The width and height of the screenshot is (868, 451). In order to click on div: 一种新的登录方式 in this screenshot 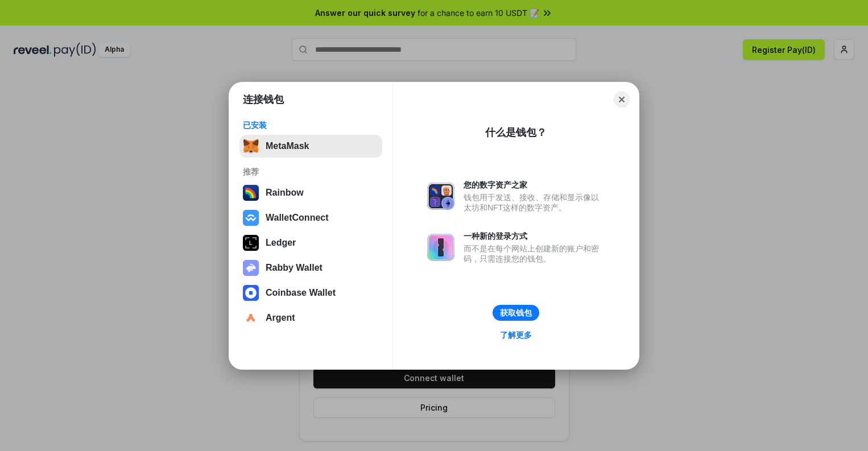, I will do `click(534, 236)`.